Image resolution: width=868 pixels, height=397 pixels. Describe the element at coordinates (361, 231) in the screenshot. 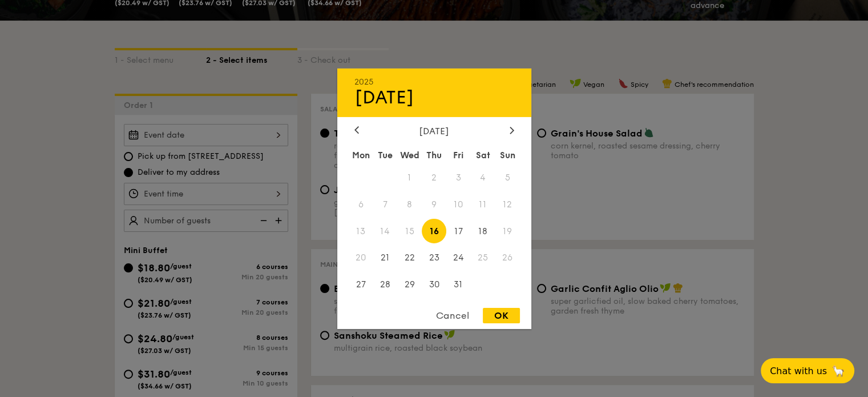

I see `span: 13` at that location.